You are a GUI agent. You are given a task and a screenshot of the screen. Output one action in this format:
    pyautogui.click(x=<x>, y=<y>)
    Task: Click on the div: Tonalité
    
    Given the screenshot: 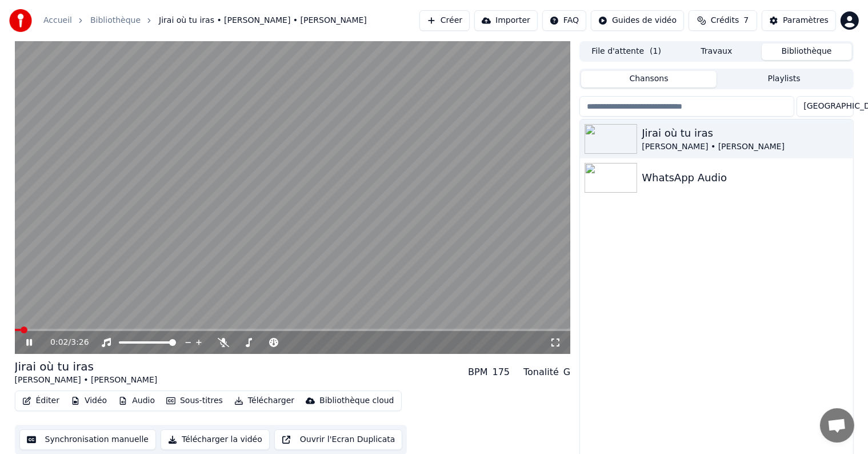 What is the action you would take?
    pyautogui.click(x=541, y=372)
    